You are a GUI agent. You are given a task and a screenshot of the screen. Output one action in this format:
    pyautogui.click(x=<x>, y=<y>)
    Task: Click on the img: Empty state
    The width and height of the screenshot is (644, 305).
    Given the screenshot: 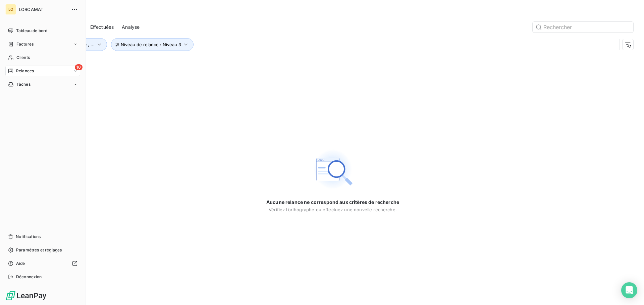 What is the action you would take?
    pyautogui.click(x=333, y=170)
    